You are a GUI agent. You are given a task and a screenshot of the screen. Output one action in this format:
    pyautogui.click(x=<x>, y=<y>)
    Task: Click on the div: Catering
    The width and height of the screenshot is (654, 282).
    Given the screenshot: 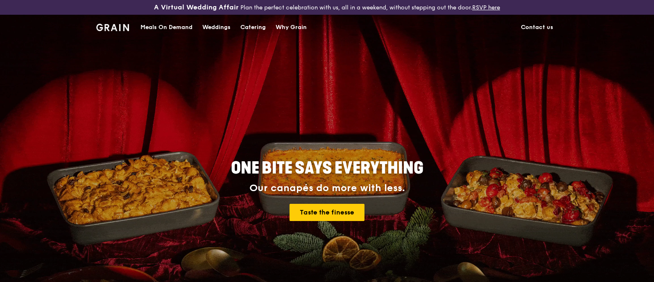 What is the action you would take?
    pyautogui.click(x=253, y=27)
    